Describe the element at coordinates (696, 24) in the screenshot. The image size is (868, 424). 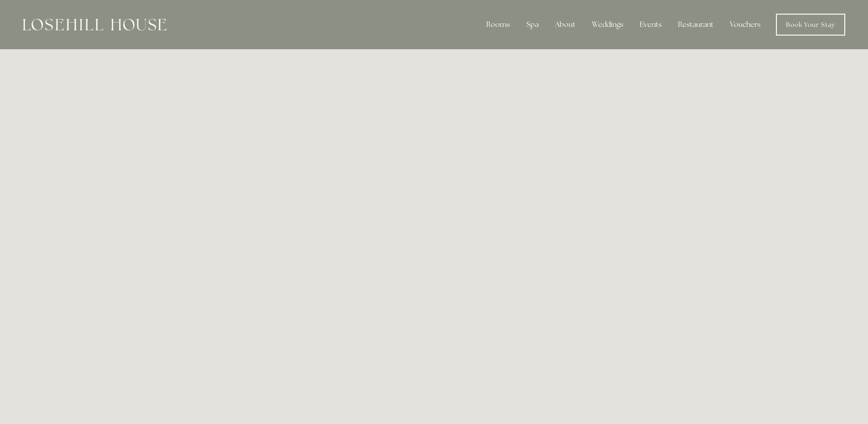
I see `div: Restaurant` at that location.